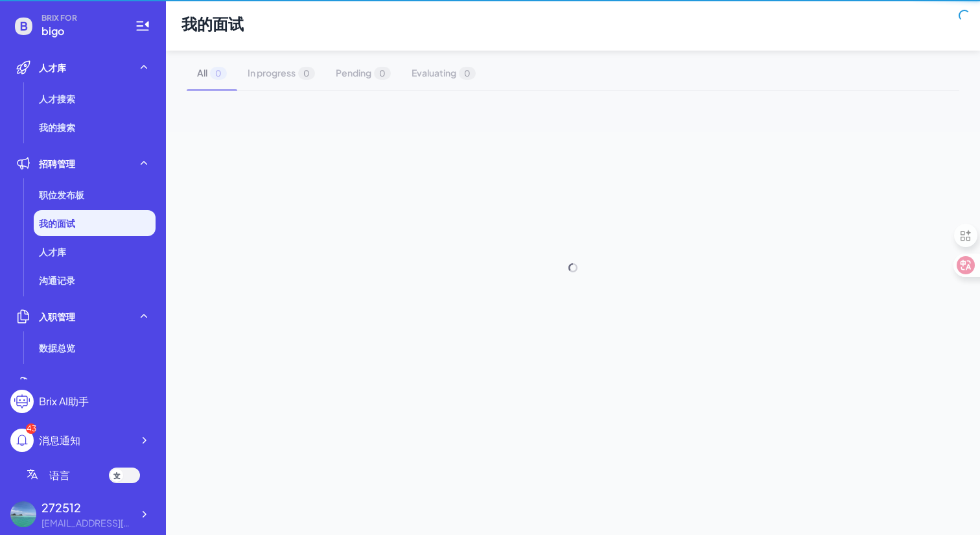  Describe the element at coordinates (80, 31) in the screenshot. I see `span: bigo` at that location.